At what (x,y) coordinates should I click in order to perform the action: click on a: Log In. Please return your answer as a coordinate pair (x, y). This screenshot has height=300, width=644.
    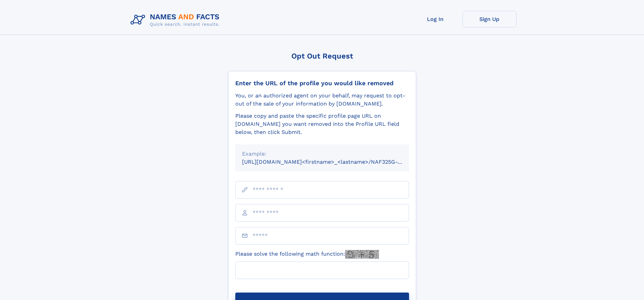
    Looking at the image, I should click on (436, 19).